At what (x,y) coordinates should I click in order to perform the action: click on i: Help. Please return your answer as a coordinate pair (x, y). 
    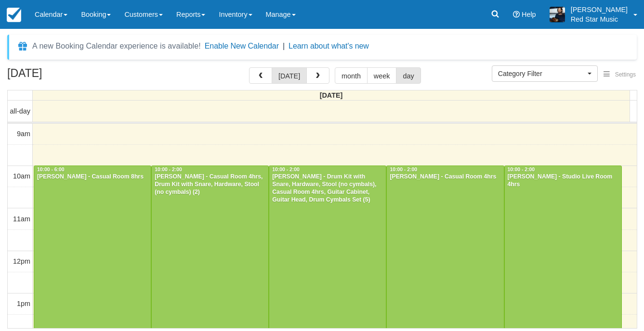
    Looking at the image, I should click on (516, 14).